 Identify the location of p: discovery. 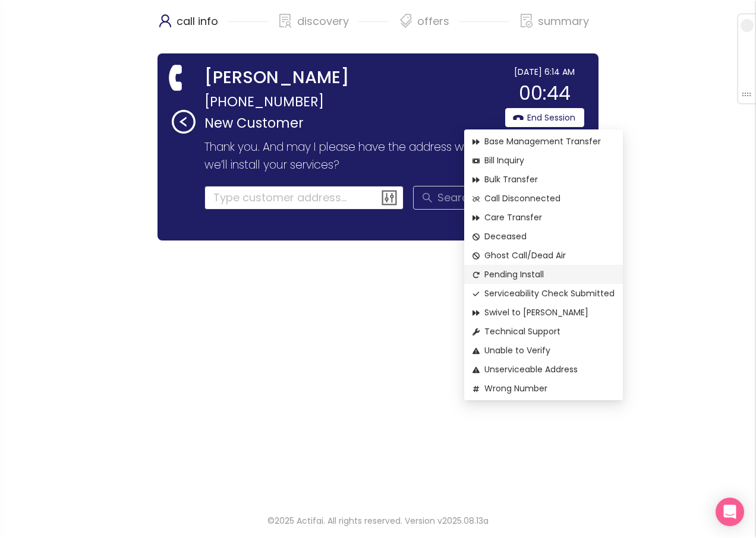
(323, 22).